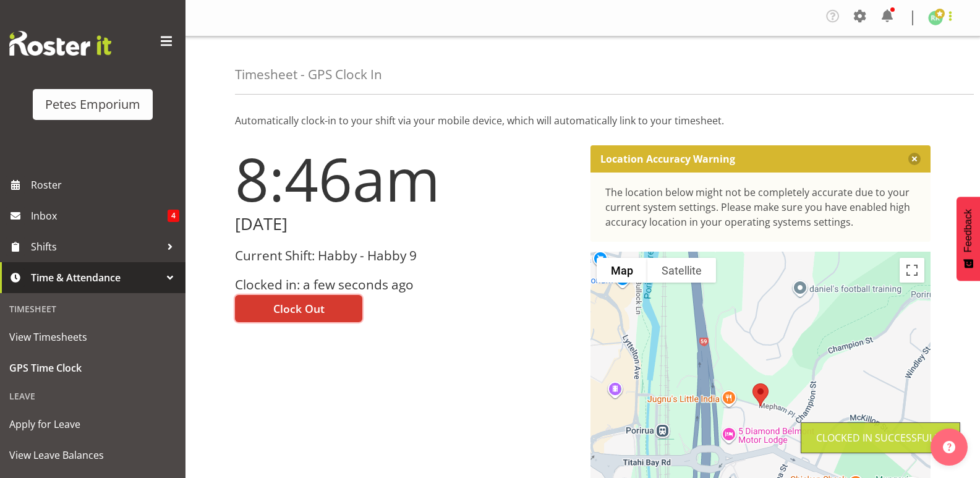  What do you see at coordinates (60, 43) in the screenshot?
I see `img: Rosterit website logo` at bounding box center [60, 43].